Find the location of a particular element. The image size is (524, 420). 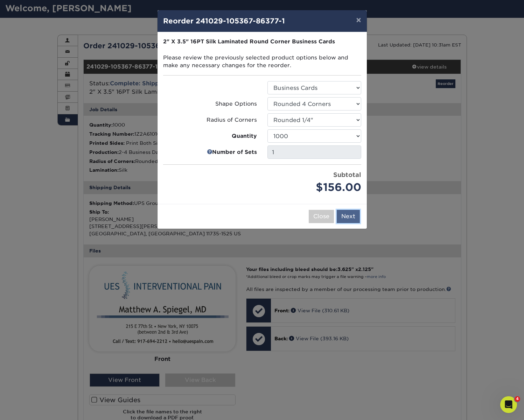

strong: Number of Sets is located at coordinates (235, 152).